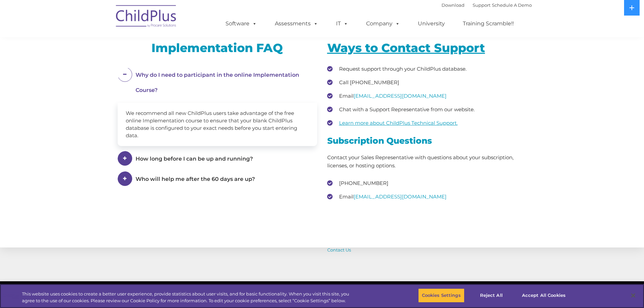 The height and width of the screenshot is (308, 644). I want to click on a: Assessments, so click(297, 24).